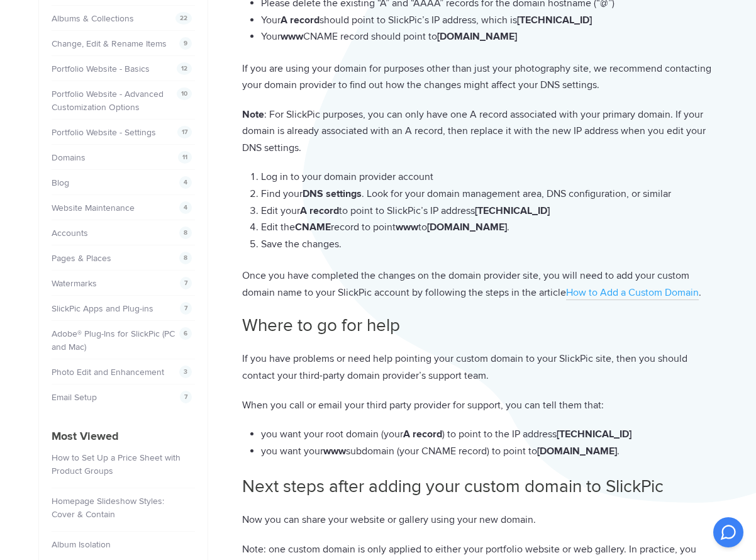  I want to click on li: Log in to your domain provider account, so click(489, 177).